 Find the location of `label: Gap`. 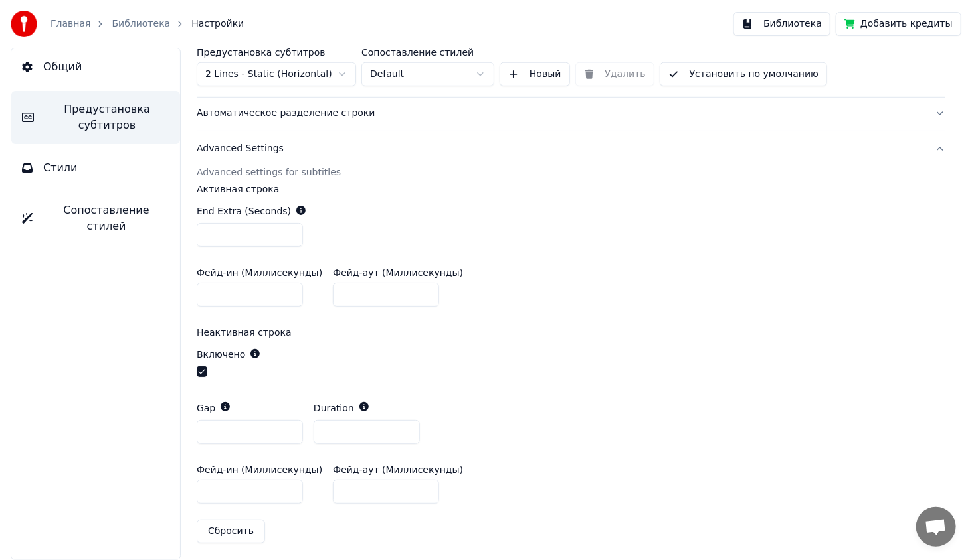

label: Gap is located at coordinates (205, 408).